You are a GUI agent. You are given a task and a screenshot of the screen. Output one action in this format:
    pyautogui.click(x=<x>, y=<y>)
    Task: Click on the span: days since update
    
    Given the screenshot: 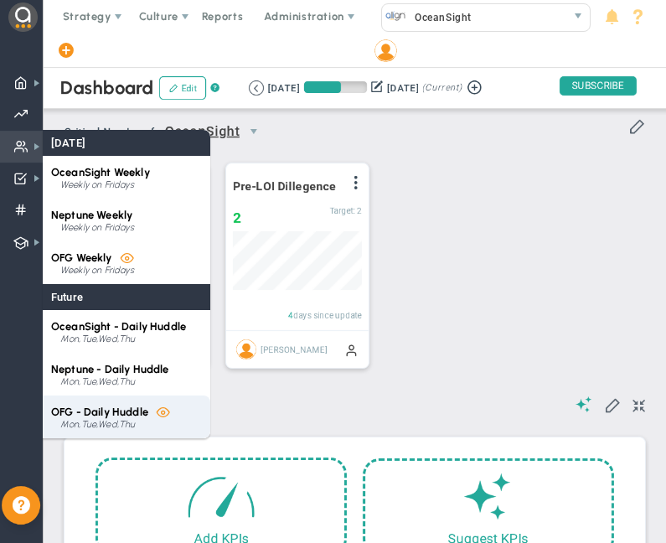 What is the action you would take?
    pyautogui.click(x=327, y=315)
    